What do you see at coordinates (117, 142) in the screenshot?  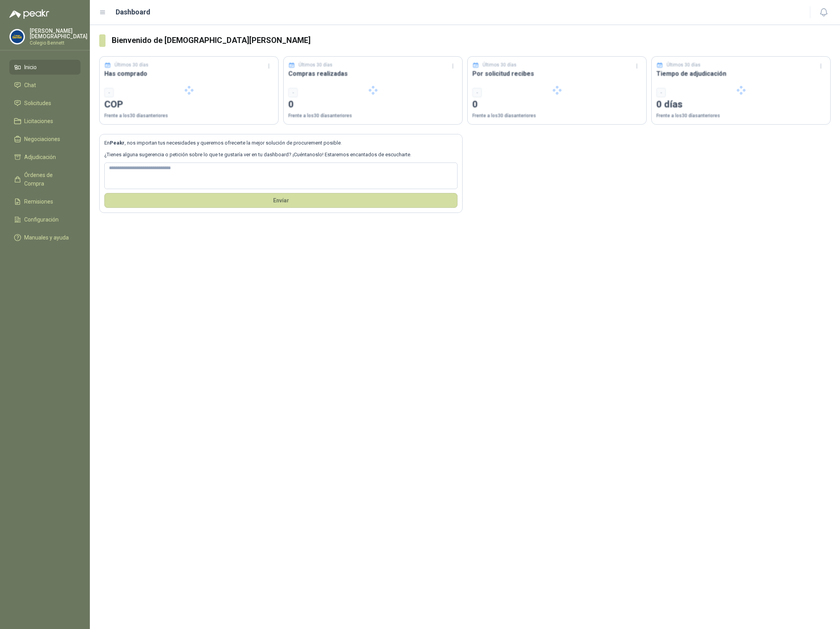 I see `b: Peakr` at bounding box center [117, 142].